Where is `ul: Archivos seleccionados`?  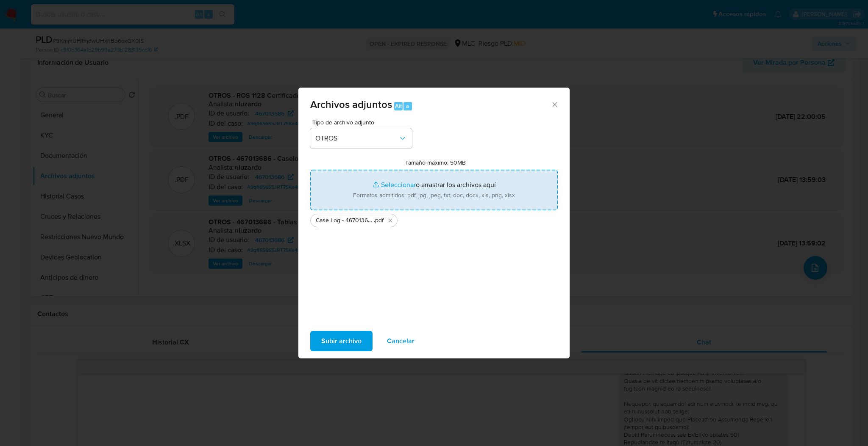 ul: Archivos seleccionados is located at coordinates (434, 219).